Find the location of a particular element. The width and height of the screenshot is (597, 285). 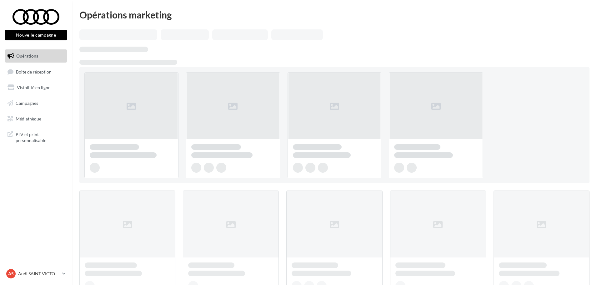

a: AS Audi SAINT VICTORET is located at coordinates (36, 273).